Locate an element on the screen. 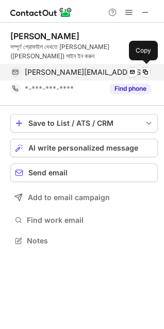  button: Find work email is located at coordinates (84, 220).